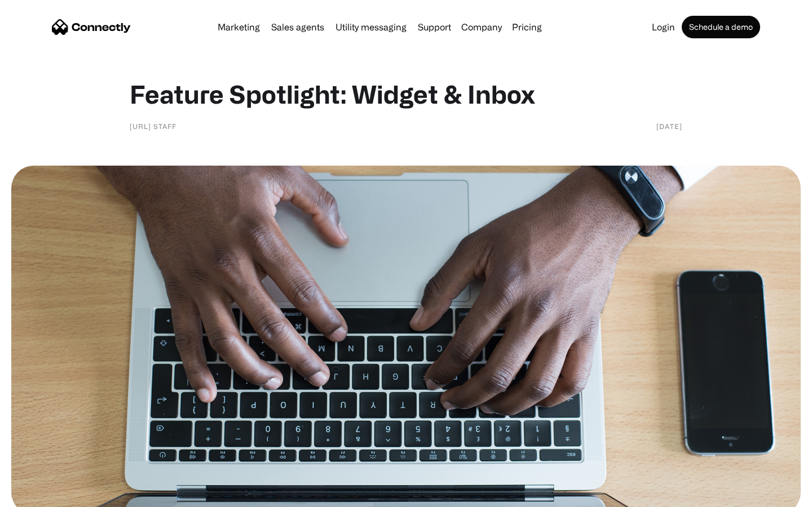 The image size is (812, 507). I want to click on aside: Language selected: English, so click(39, 495).